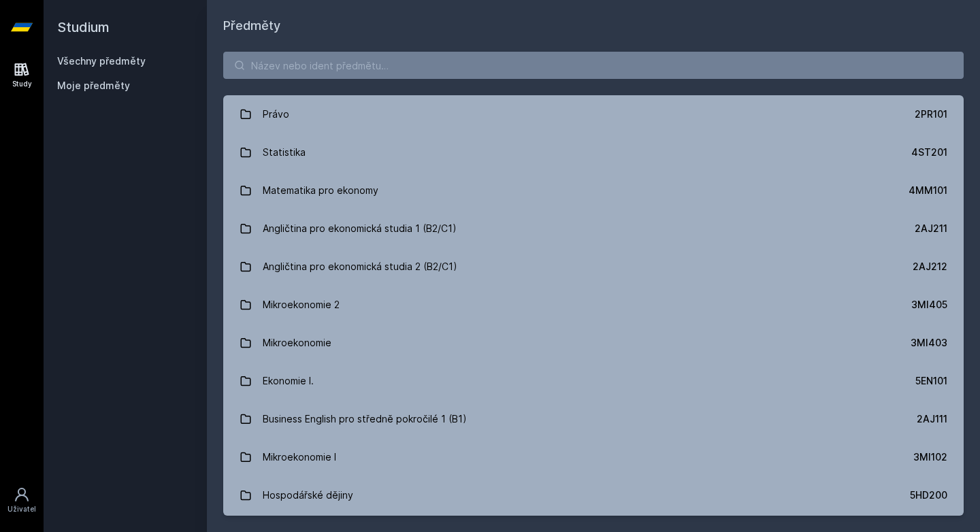  Describe the element at coordinates (593, 457) in the screenshot. I see `a: Mikroekonomie I 3MI102` at that location.